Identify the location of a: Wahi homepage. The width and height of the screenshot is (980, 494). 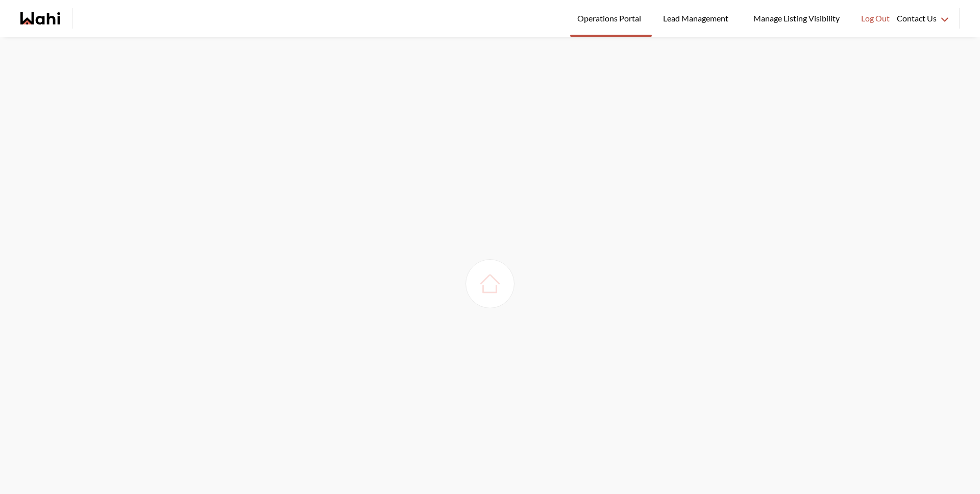
(40, 18).